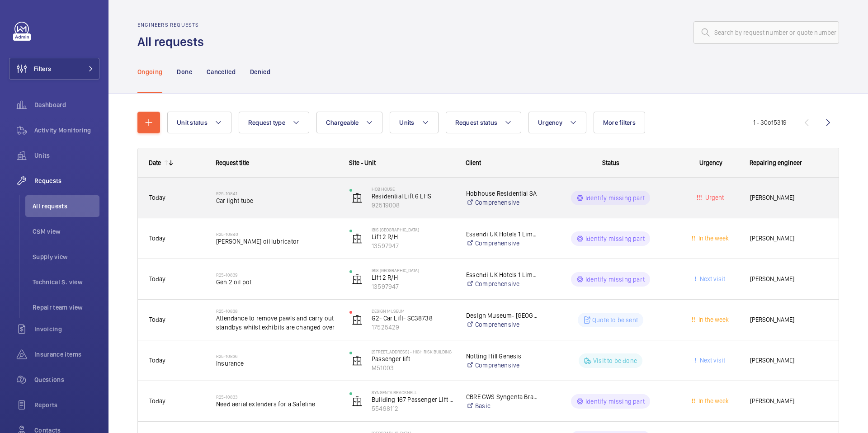  I want to click on span: Repairing engineer, so click(775, 163).